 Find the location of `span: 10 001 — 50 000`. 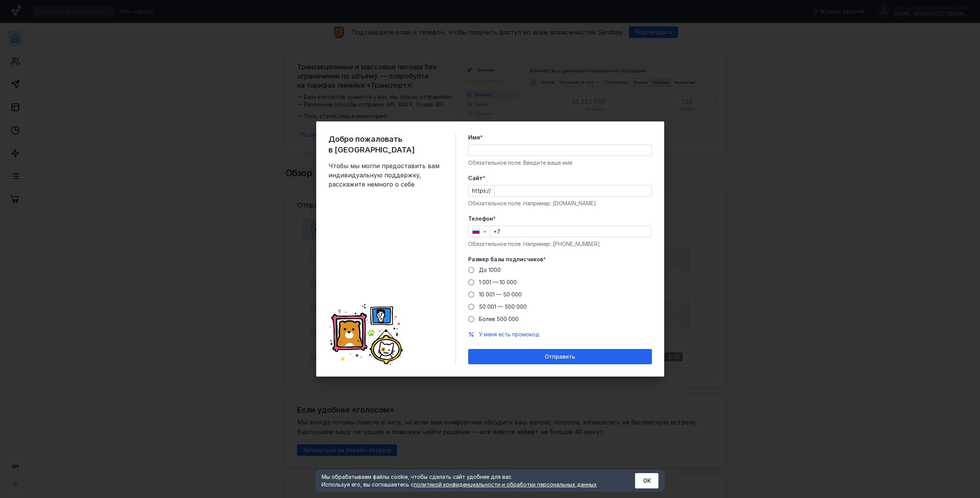

span: 10 001 — 50 000 is located at coordinates (501, 294).